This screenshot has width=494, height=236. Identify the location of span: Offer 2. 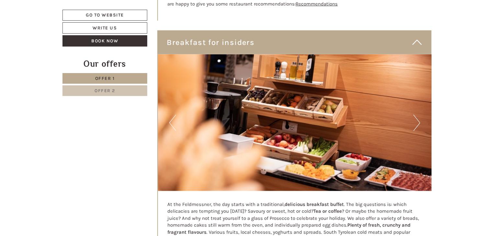
(105, 91).